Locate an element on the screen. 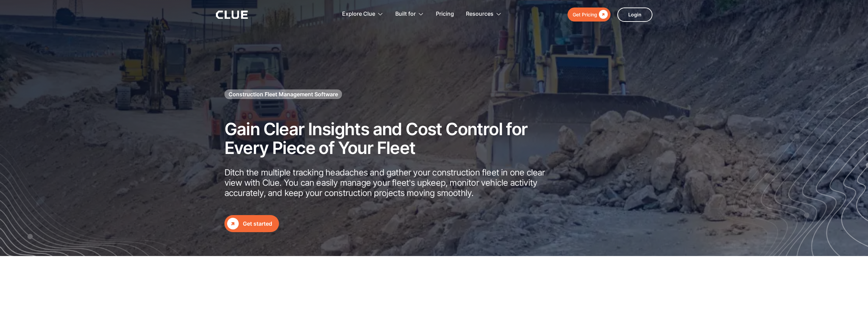 Image resolution: width=868 pixels, height=311 pixels. a: Login is located at coordinates (635, 15).